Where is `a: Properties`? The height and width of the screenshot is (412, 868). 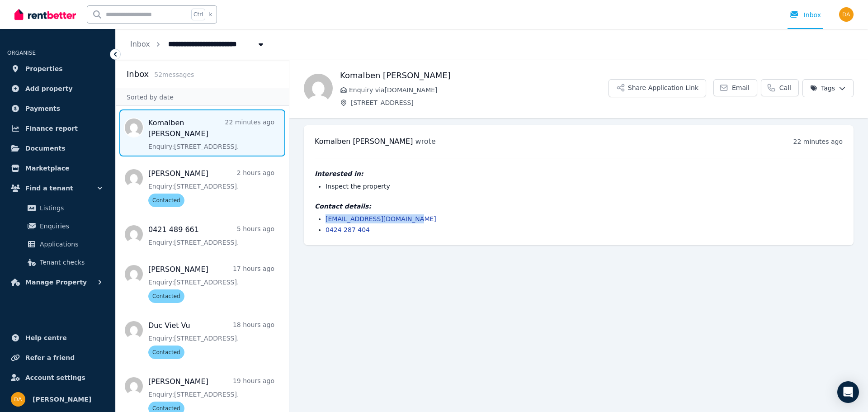 a: Properties is located at coordinates (57, 69).